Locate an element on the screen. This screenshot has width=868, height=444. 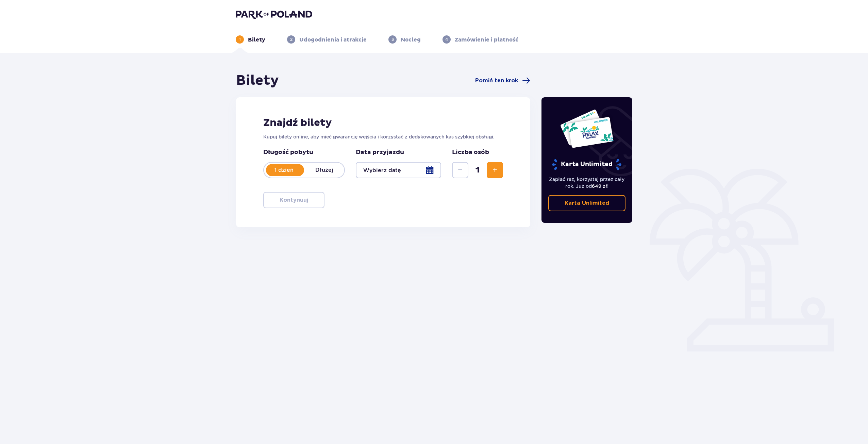
h1: Bilety is located at coordinates (257, 80).